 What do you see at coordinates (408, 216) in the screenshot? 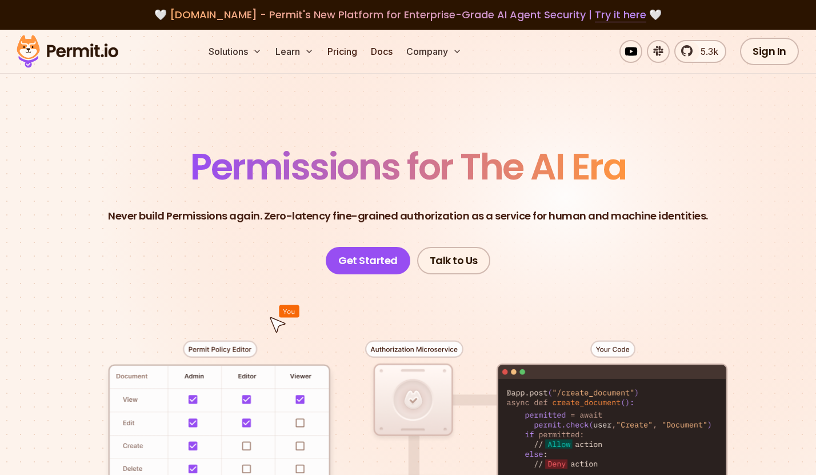
I see `p: Never build Permissions again. Zero-latency fine-grained authorization as a service for human and...` at bounding box center [408, 216].